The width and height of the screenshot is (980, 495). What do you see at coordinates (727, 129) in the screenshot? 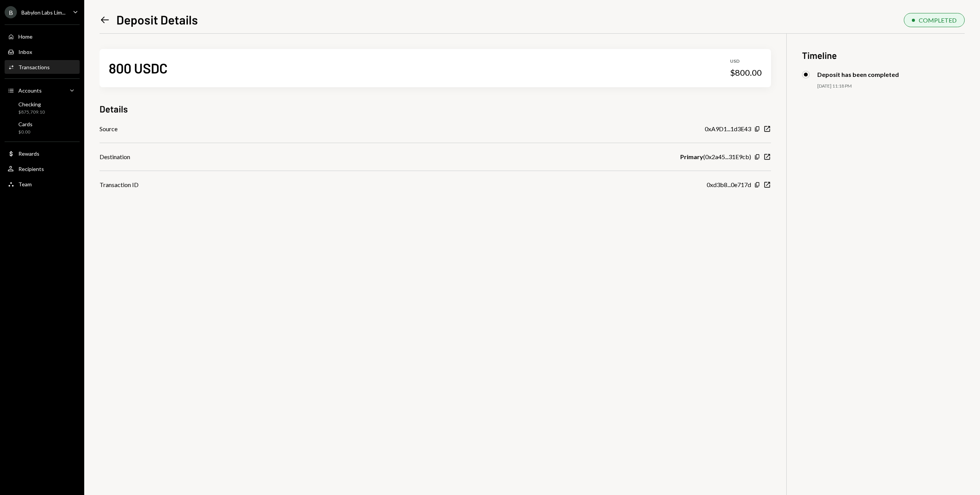
I see `div: 0xA9D1...1d3E43` at bounding box center [727, 129].